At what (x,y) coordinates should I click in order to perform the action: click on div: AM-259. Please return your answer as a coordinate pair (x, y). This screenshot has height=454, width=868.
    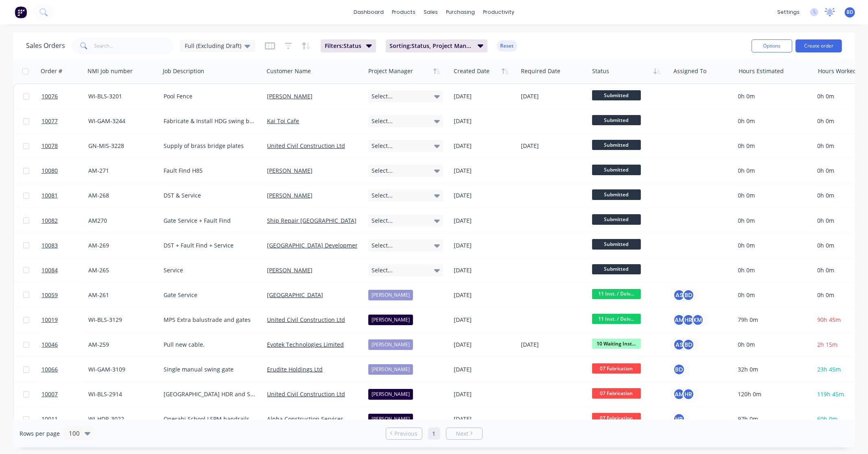
    Looking at the image, I should click on (121, 345).